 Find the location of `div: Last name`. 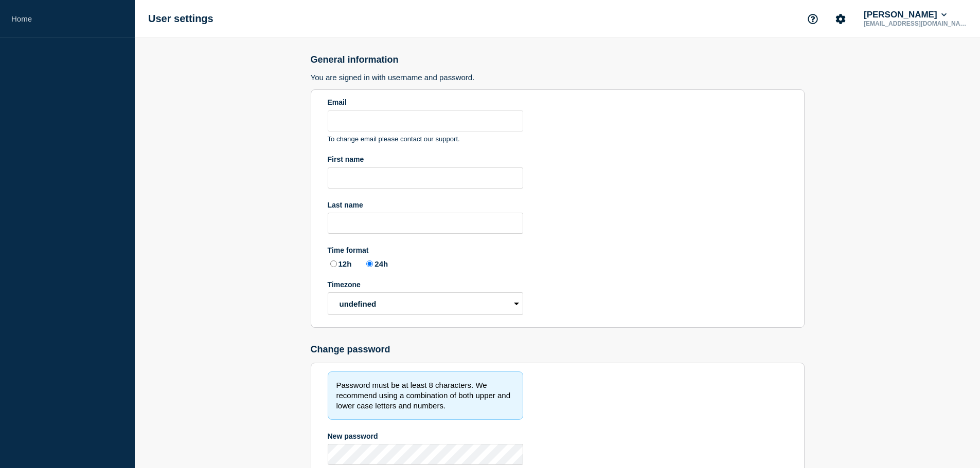

div: Last name is located at coordinates (425, 205).